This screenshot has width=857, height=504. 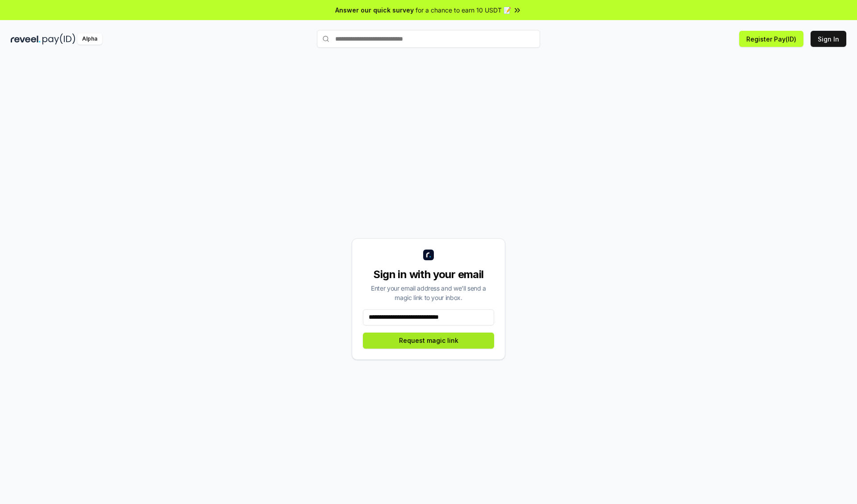 I want to click on span: Answer our quick survey, so click(x=374, y=9).